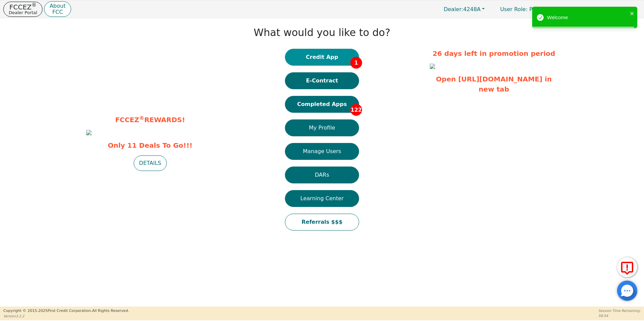  Describe the element at coordinates (150, 120) in the screenshot. I see `p: FCCEZ REWARDS!` at that location.